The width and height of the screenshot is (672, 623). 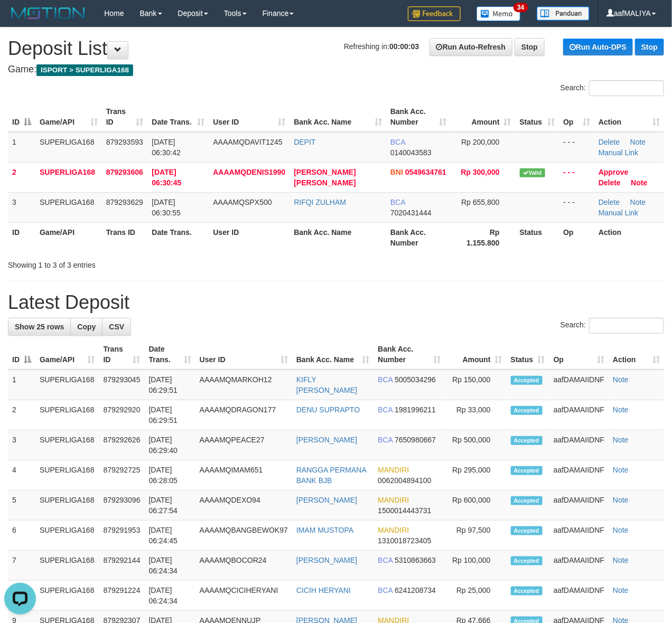 What do you see at coordinates (475, 354) in the screenshot?
I see `th: Amount: activate to sort column ascending` at bounding box center [475, 354].